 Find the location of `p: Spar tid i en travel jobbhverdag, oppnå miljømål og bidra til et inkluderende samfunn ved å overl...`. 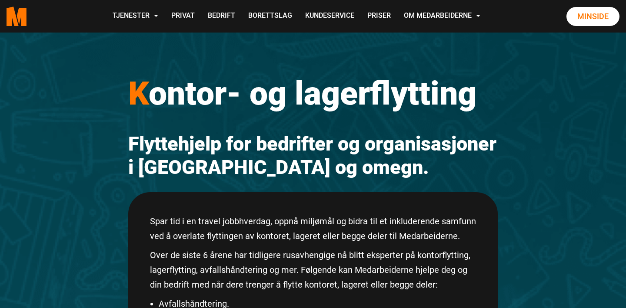

p: Spar tid i en travel jobbhverdag, oppnå miljømål og bidra til et inkluderende samfunn ved å overl... is located at coordinates (313, 229).